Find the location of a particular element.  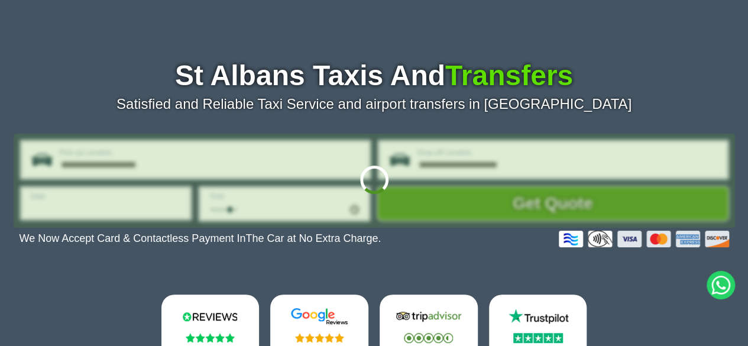

h1: St Albans Taxis And is located at coordinates (374, 76).